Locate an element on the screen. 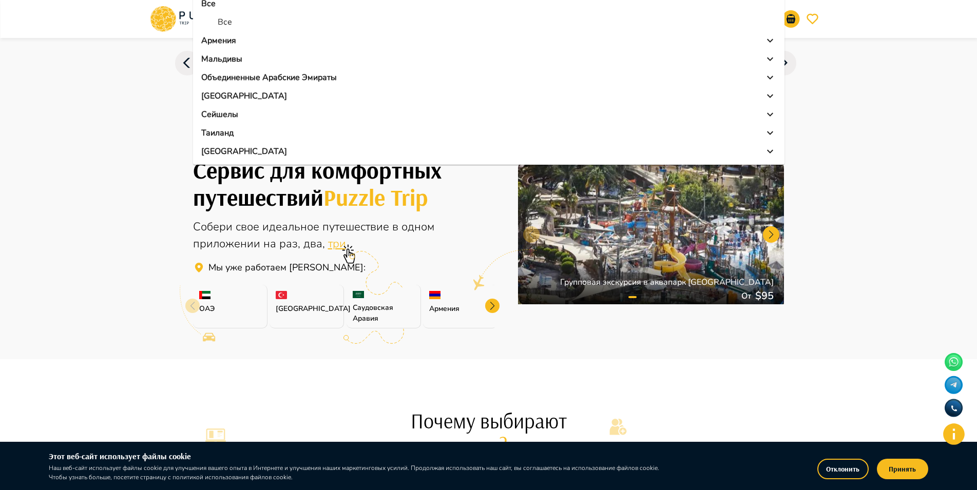  button: notifications is located at coordinates (791, 19).